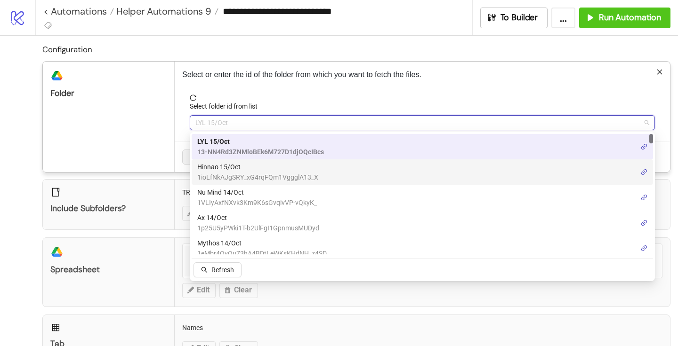 Image resolution: width=678 pixels, height=346 pixels. What do you see at coordinates (217, 270) in the screenshot?
I see `button: Refresh` at bounding box center [217, 270].